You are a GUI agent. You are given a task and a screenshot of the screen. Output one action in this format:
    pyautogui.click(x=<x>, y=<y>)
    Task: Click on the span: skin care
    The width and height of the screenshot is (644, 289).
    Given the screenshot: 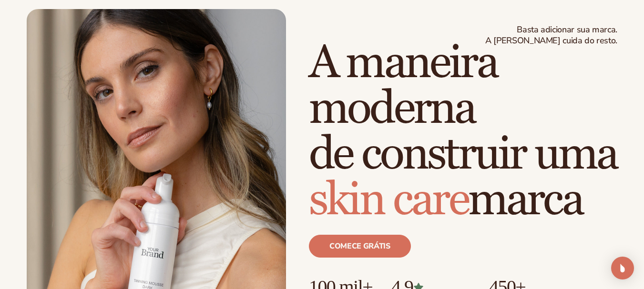 What is the action you would take?
    pyautogui.click(x=388, y=200)
    